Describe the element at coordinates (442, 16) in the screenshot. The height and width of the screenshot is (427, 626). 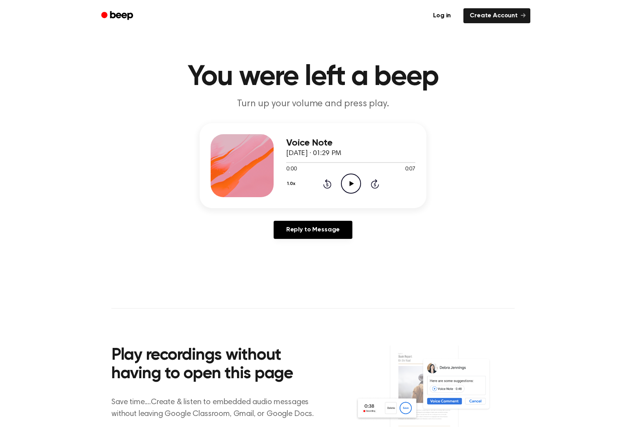
I see `a: Log in` at that location.